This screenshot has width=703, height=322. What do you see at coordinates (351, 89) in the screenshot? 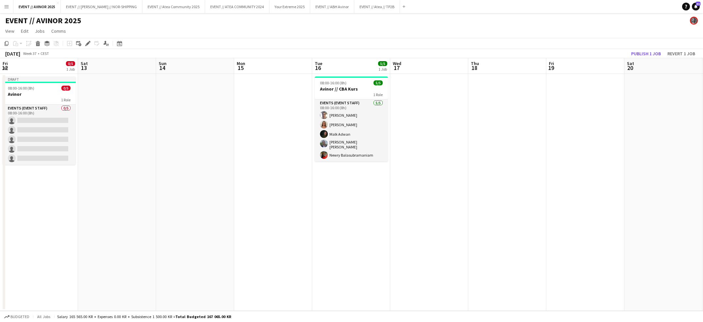
I see `h3: Avinor // CBA Kurs` at bounding box center [351, 89].